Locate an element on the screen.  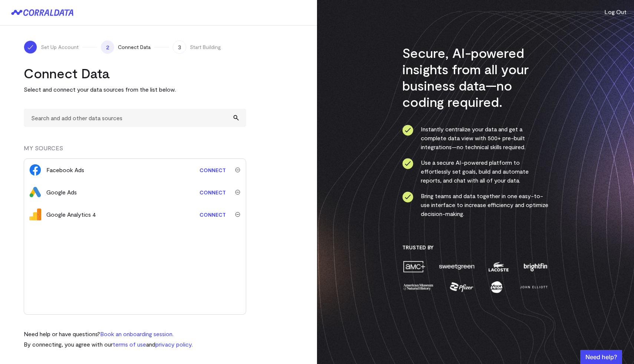
img: facebook_ads-56946ca1.svg is located at coordinates (35, 170).